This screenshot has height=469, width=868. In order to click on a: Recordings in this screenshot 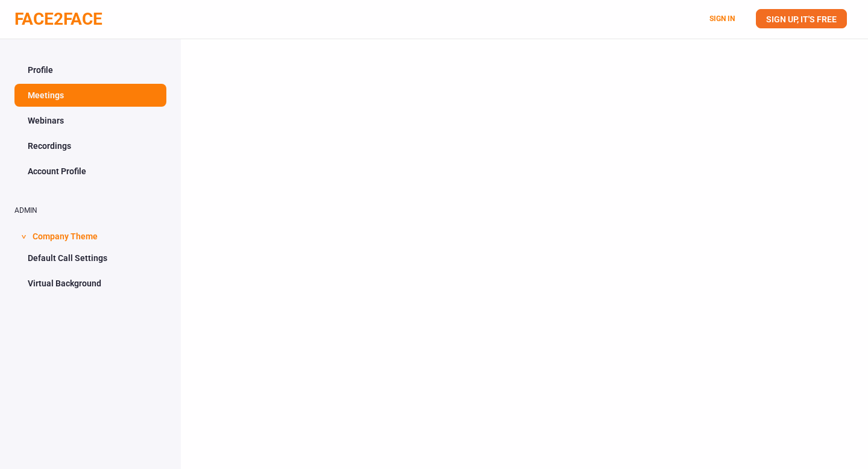, I will do `click(90, 146)`.